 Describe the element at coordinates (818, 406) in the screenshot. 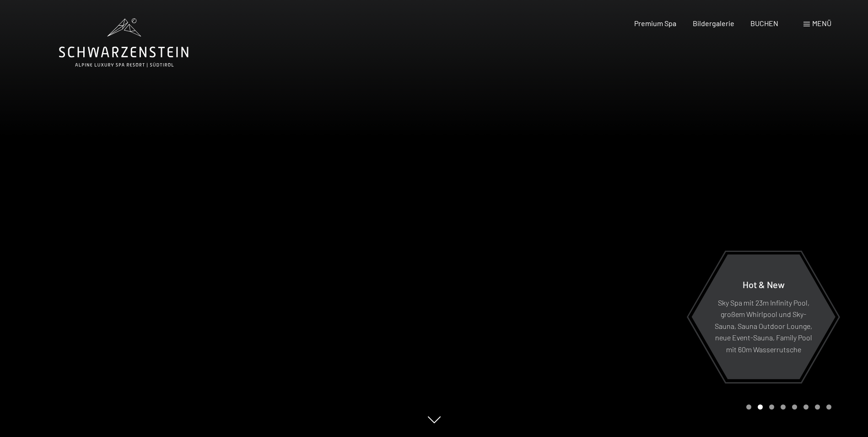

I see `div: Carousel Page 7` at that location.